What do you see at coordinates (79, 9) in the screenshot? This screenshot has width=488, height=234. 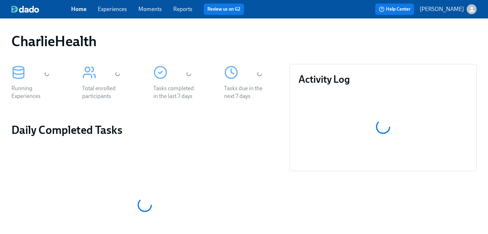 I see `a: Home` at bounding box center [79, 9].